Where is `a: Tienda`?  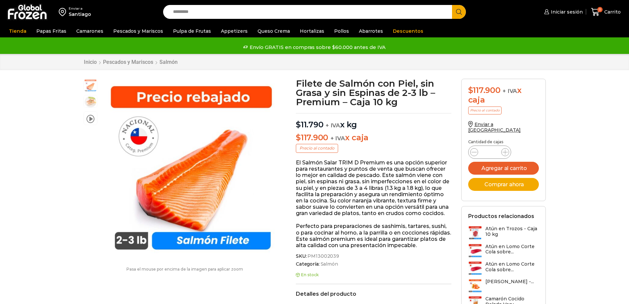 a: Tienda is located at coordinates (18, 31).